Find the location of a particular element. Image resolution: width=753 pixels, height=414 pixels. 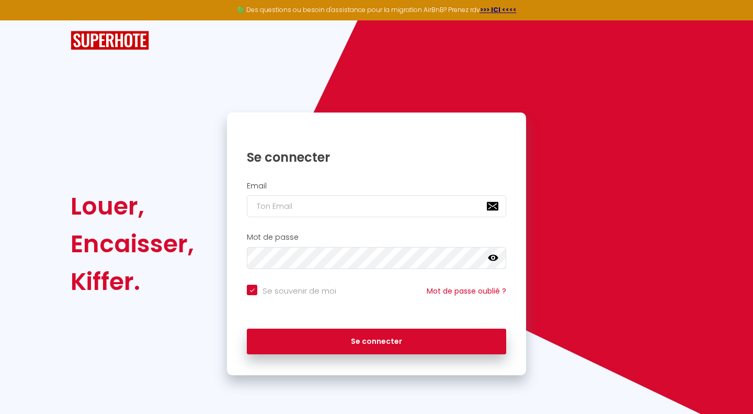

h2: Email is located at coordinates (377, 186).